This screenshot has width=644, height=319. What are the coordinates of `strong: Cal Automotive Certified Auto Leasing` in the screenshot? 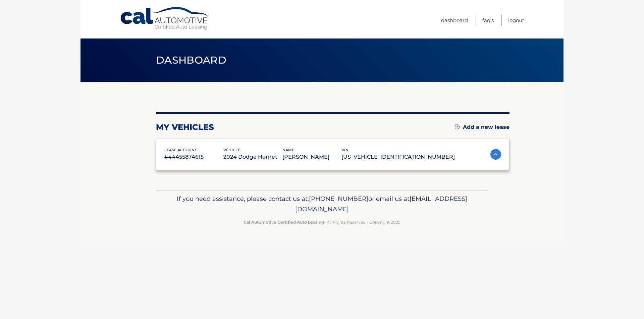 It's located at (283, 222).